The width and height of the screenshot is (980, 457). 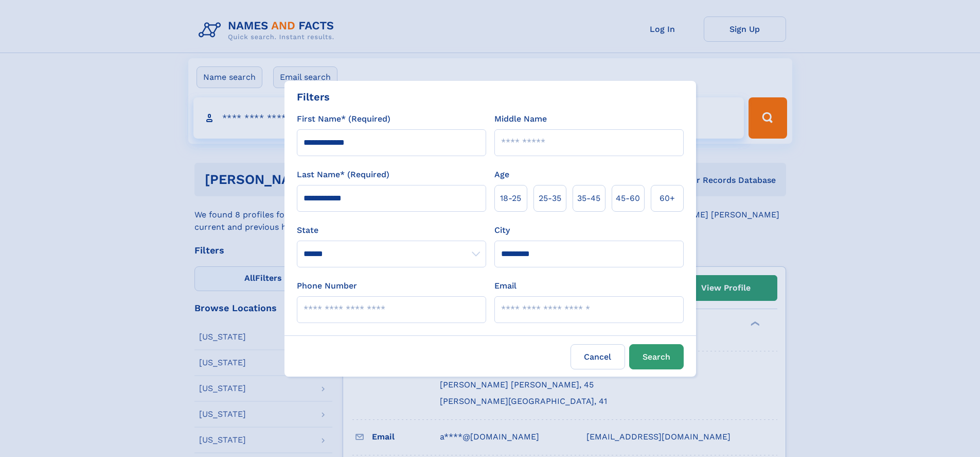 I want to click on label: State, so click(x=392, y=230).